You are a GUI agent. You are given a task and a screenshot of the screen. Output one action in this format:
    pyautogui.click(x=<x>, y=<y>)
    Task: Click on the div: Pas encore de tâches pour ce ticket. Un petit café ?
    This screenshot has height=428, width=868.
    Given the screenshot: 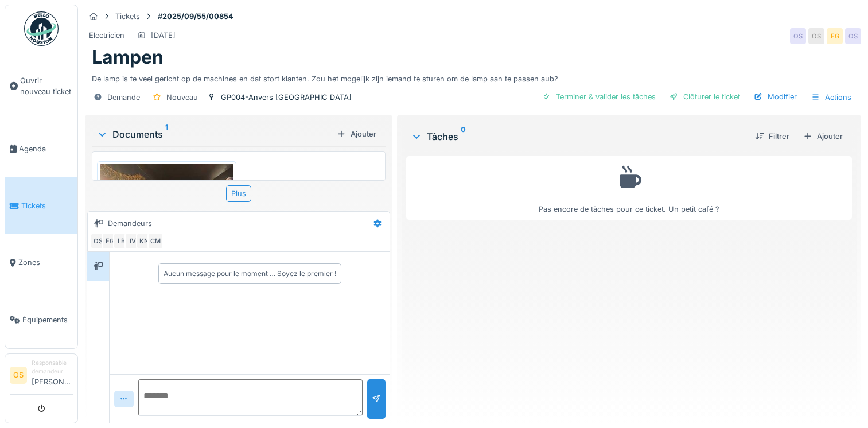 What is the action you would take?
    pyautogui.click(x=629, y=188)
    